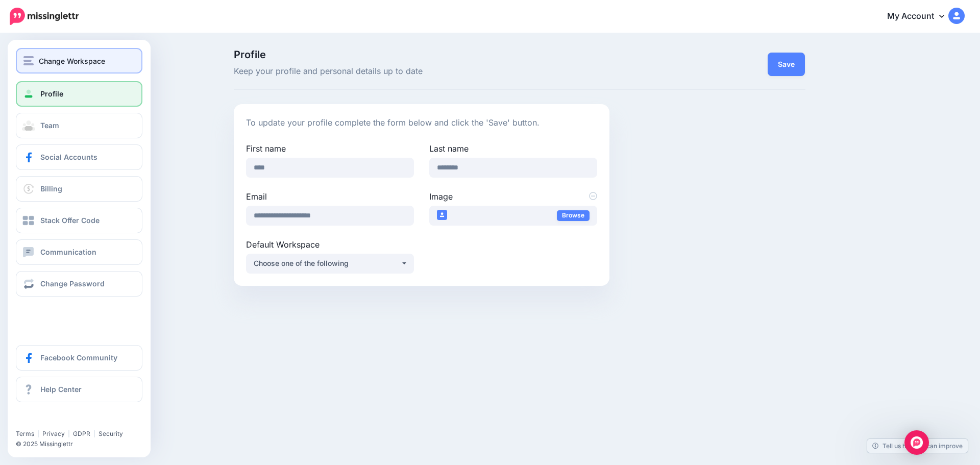 The image size is (980, 465). Describe the element at coordinates (917, 446) in the screenshot. I see `a: Tell us how we can improve` at that location.